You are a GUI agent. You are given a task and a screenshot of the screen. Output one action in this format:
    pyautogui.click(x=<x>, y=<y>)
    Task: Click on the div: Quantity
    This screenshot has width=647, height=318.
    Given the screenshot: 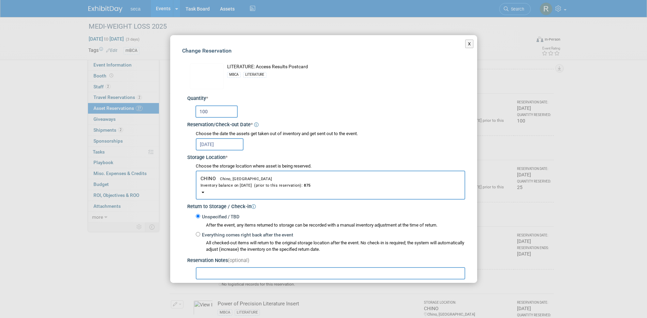 What is the action you would take?
    pyautogui.click(x=326, y=99)
    